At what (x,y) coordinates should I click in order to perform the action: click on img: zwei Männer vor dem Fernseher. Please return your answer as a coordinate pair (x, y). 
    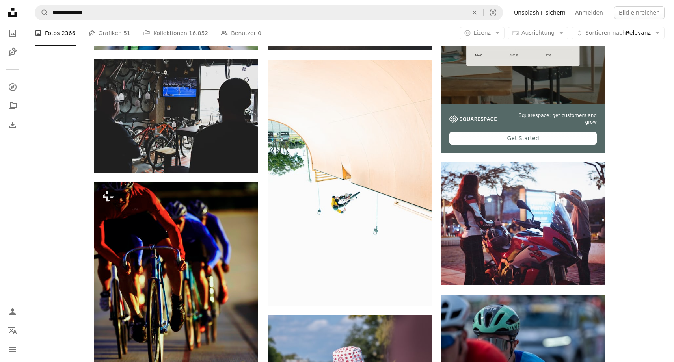
    Looking at the image, I should click on (176, 116).